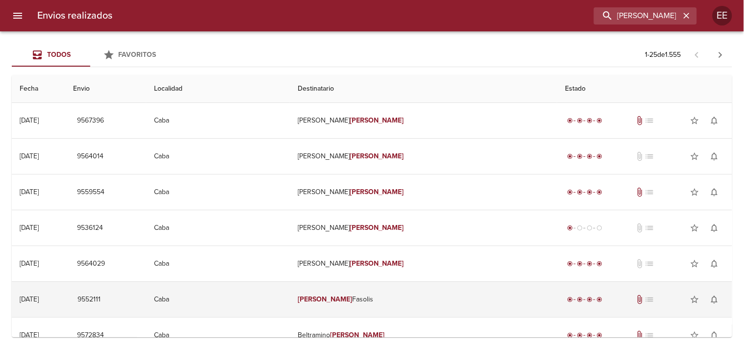 This screenshot has width=744, height=349. Describe the element at coordinates (637, 16) in the screenshot. I see `input: buscar` at that location.